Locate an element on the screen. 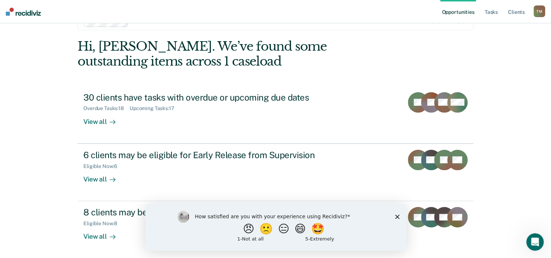  a: 6 clients may be eligible for Early Release from SupervisionEligible Now:6View all is located at coordinates (275, 172).